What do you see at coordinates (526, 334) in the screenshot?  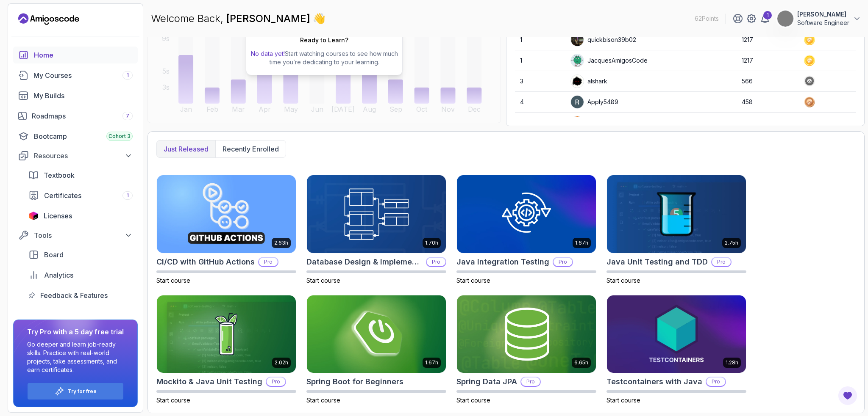 I see `img: Spring Data JPA card` at bounding box center [526, 334].